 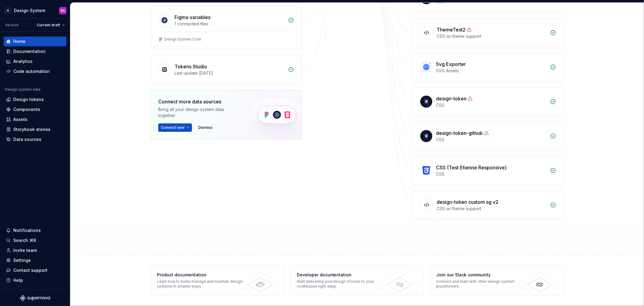 What do you see at coordinates (23, 61) in the screenshot?
I see `div: Analytics` at bounding box center [23, 61].